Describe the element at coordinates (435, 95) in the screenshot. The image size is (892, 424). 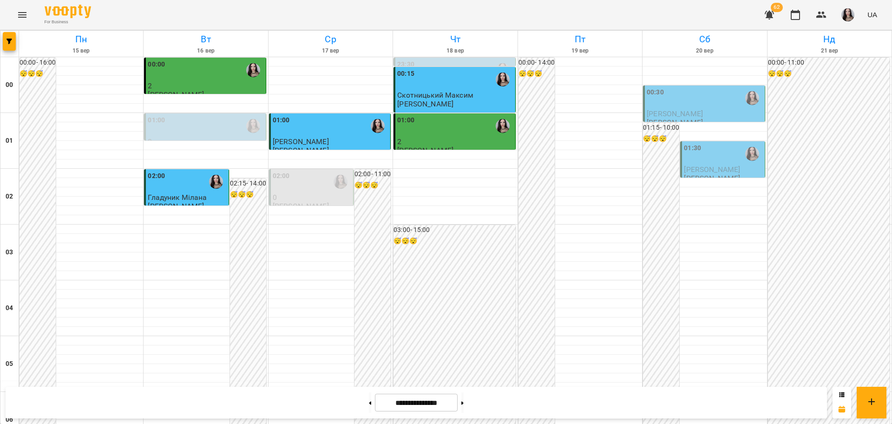
I see `span: Скотницький Максим` at that location.